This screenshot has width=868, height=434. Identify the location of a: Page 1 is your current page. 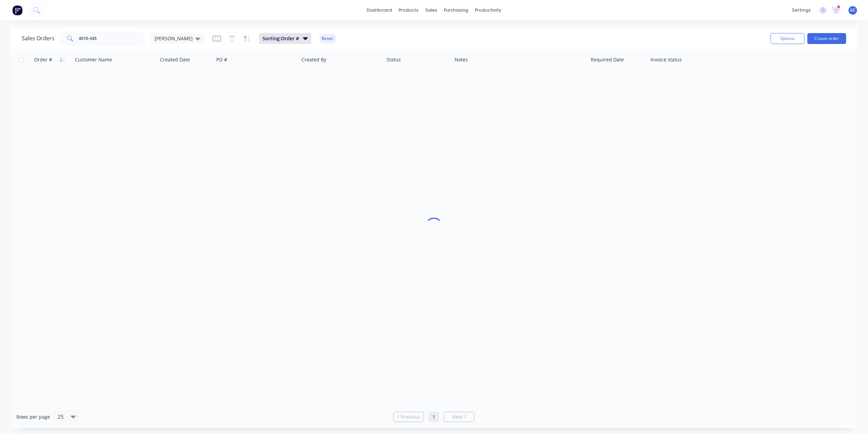
(434, 417).